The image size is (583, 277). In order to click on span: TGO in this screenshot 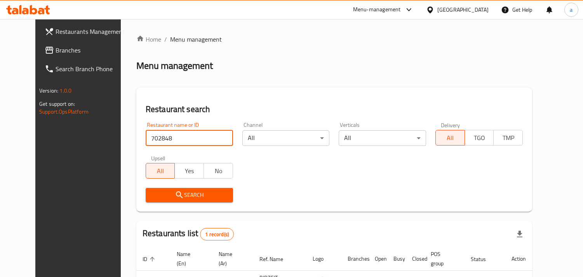, I will do `click(479, 138)`.